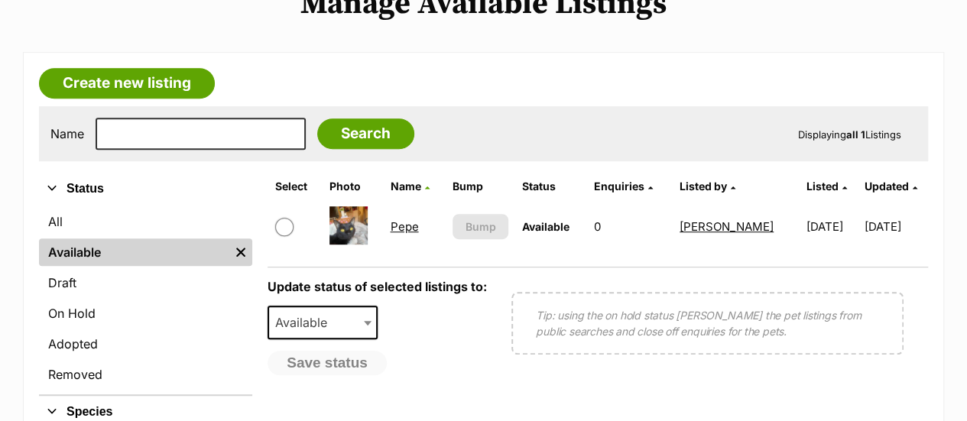 The image size is (967, 421). Describe the element at coordinates (623, 186) in the screenshot. I see `a: Enquiries` at that location.